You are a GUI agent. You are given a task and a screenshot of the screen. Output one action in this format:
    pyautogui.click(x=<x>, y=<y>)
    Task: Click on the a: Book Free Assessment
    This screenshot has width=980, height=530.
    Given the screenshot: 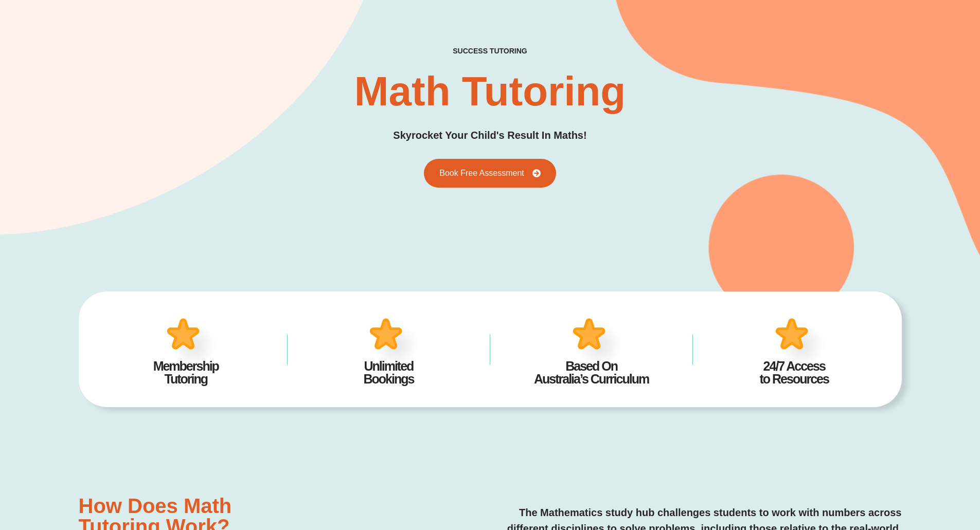 What is the action you would take?
    pyautogui.click(x=489, y=174)
    